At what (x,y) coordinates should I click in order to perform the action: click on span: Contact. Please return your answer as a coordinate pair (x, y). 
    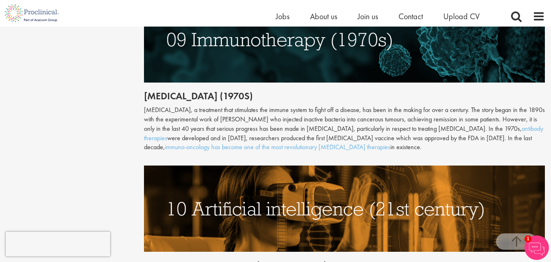
    Looking at the image, I should click on (411, 16).